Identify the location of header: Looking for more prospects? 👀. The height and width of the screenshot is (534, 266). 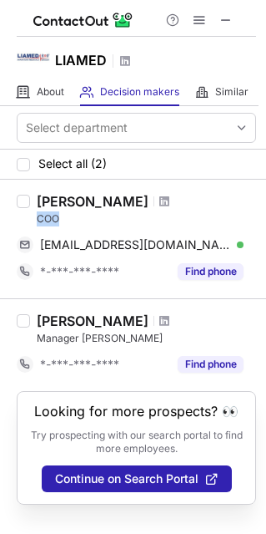
(136, 411).